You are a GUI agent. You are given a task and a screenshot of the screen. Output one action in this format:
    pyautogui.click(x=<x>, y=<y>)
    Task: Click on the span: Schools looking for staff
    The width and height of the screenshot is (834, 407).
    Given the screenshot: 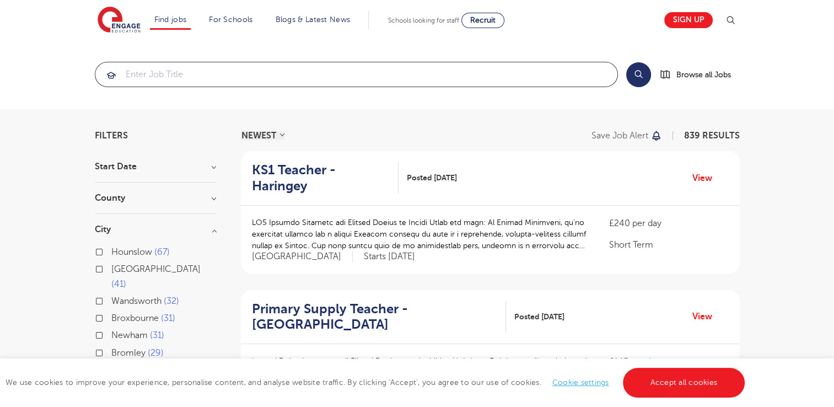 What is the action you would take?
    pyautogui.click(x=423, y=20)
    